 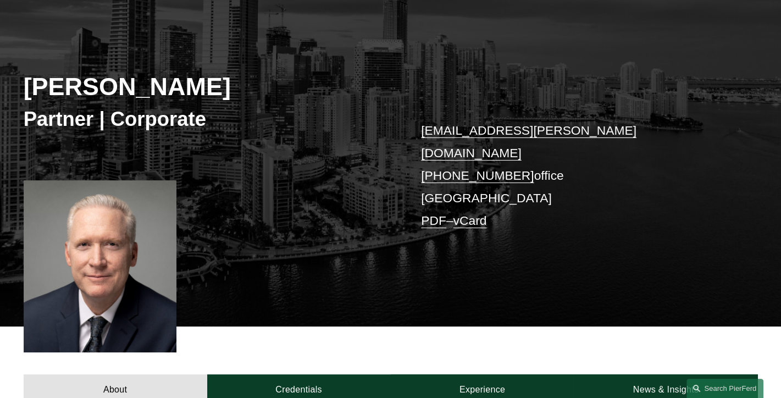 I want to click on a: PDF, so click(x=434, y=220).